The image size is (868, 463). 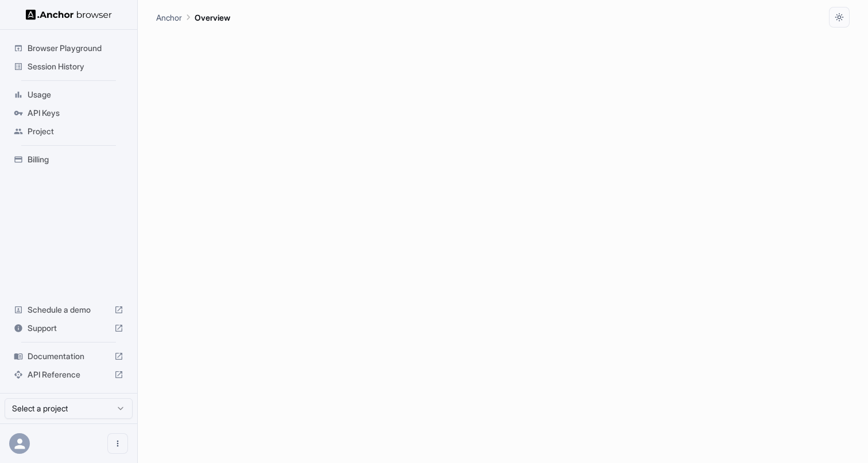 I want to click on div: Session History, so click(x=68, y=67).